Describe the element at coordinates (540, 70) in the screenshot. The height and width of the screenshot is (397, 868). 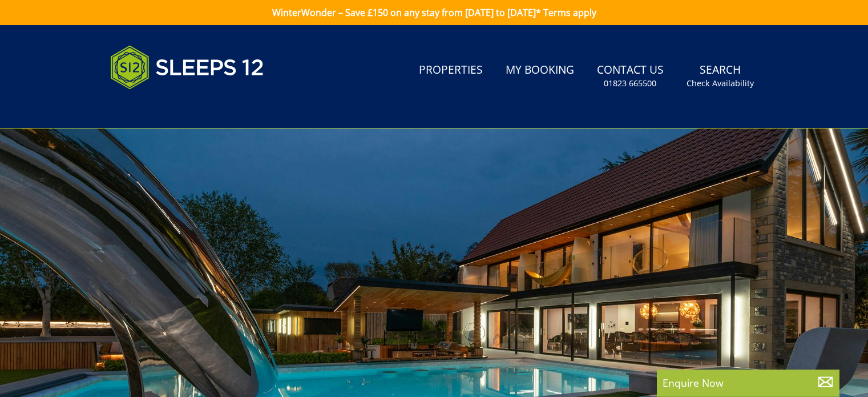
I see `a: My Booking` at that location.